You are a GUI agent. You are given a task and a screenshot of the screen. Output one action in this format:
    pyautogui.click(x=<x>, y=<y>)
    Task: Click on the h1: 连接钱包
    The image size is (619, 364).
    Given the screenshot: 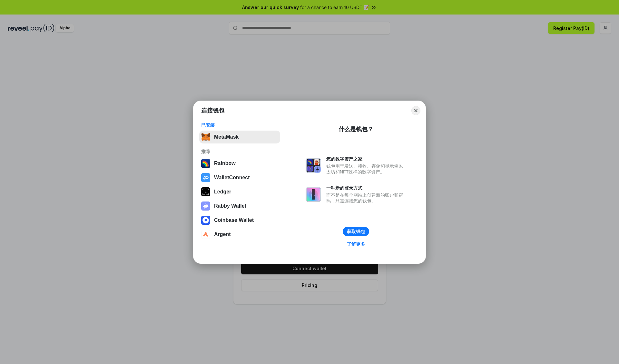 What is the action you would take?
    pyautogui.click(x=213, y=111)
    